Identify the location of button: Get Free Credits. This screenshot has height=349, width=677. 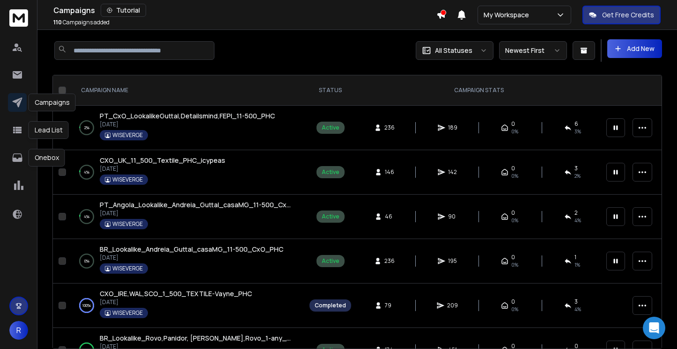
(621, 15).